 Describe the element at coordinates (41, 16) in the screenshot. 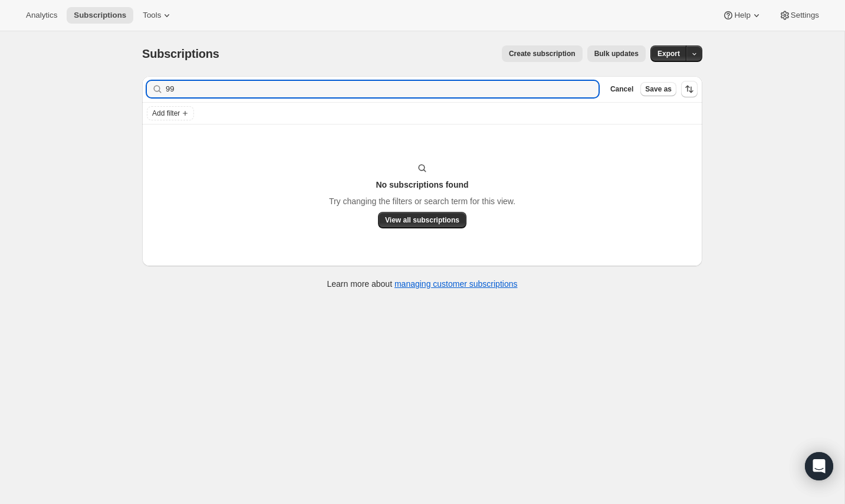

I see `button: Analytics` at that location.